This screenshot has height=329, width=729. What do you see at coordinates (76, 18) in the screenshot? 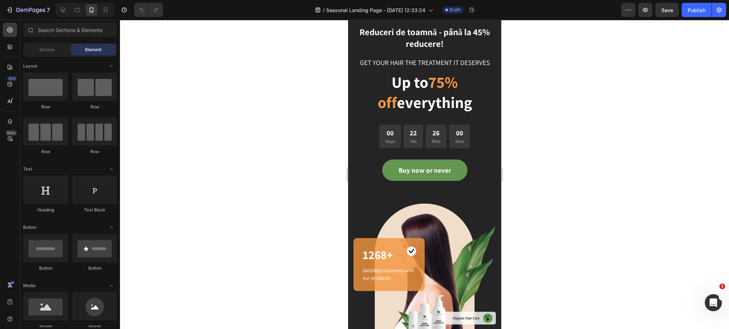
I see `h2: Reduceri de toamnă - până la 45% reducere!` at bounding box center [76, 18].